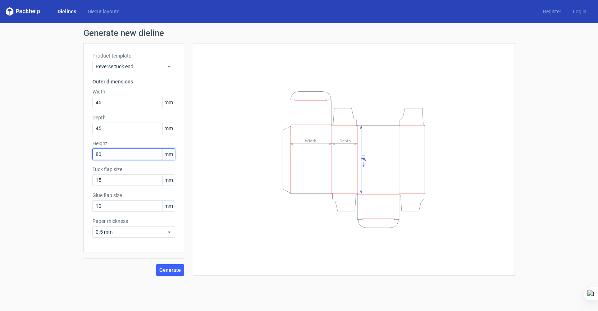  Describe the element at coordinates (134, 92) in the screenshot. I see `label: Width` at that location.